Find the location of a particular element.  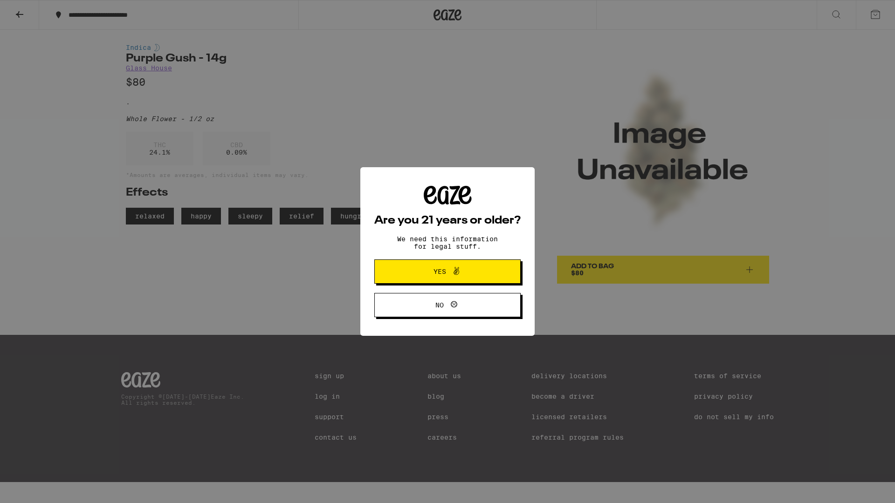

p: We need this information for legal stuff. is located at coordinates (447, 243).